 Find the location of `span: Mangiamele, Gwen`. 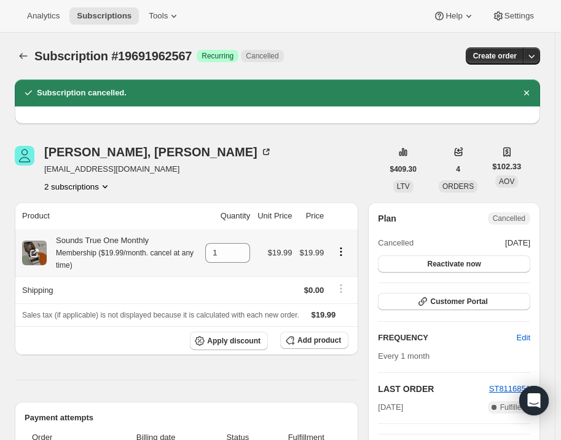

span: Mangiamele, Gwen is located at coordinates (25, 156).